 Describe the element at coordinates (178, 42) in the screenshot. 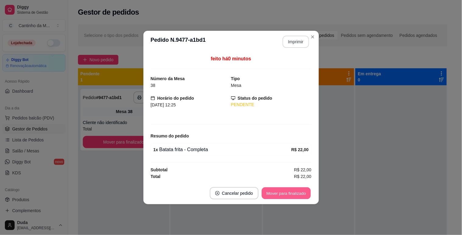

I see `h3: Pedido N. 9477-a1bd1` at that location.